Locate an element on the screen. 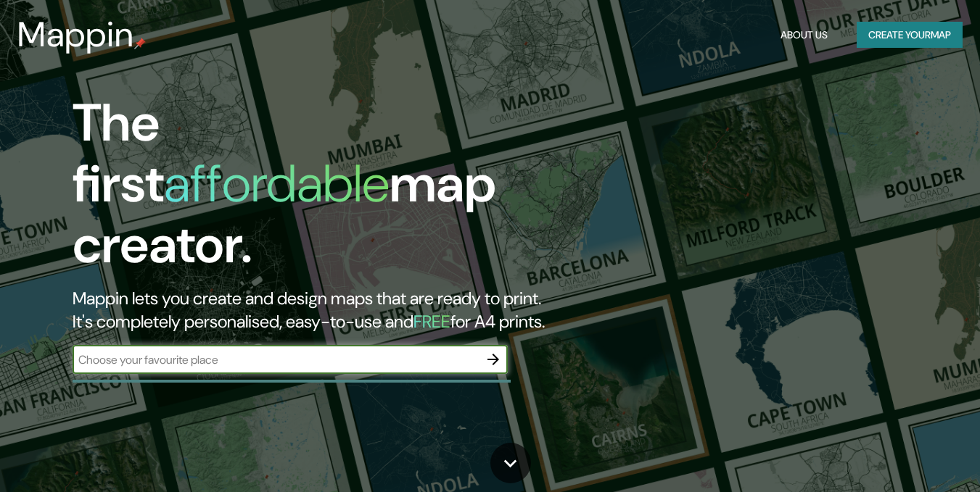  input: Choose your favourite place is located at coordinates (276, 360).